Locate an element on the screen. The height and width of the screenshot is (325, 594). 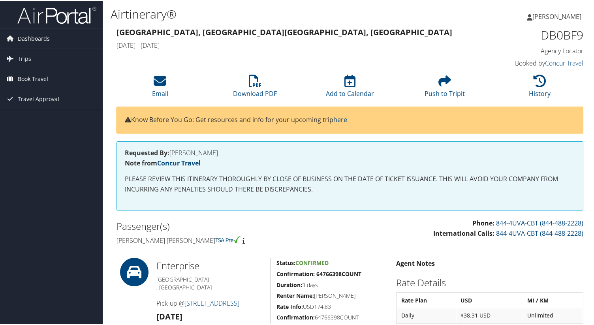
strong: Requested By: is located at coordinates (147, 152).